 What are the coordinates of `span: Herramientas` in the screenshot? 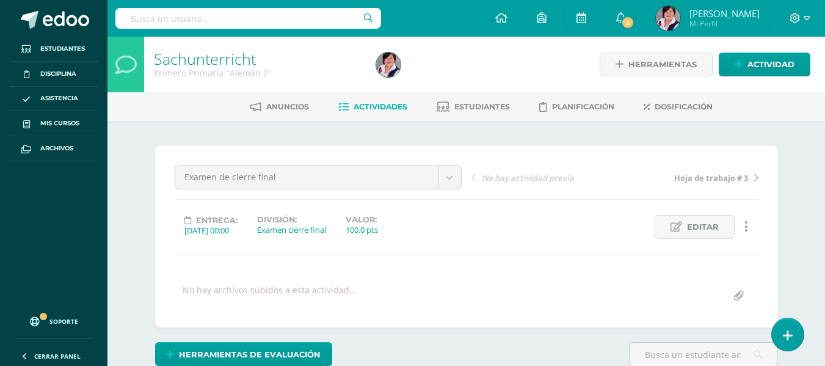 It's located at (663, 64).